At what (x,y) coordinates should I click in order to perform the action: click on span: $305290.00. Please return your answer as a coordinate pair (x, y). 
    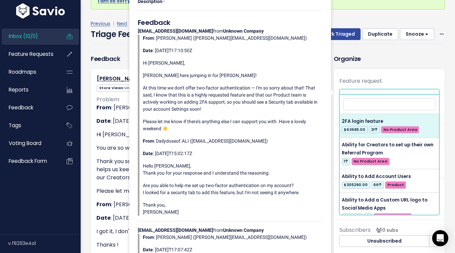
    Looking at the image, I should click on (356, 184).